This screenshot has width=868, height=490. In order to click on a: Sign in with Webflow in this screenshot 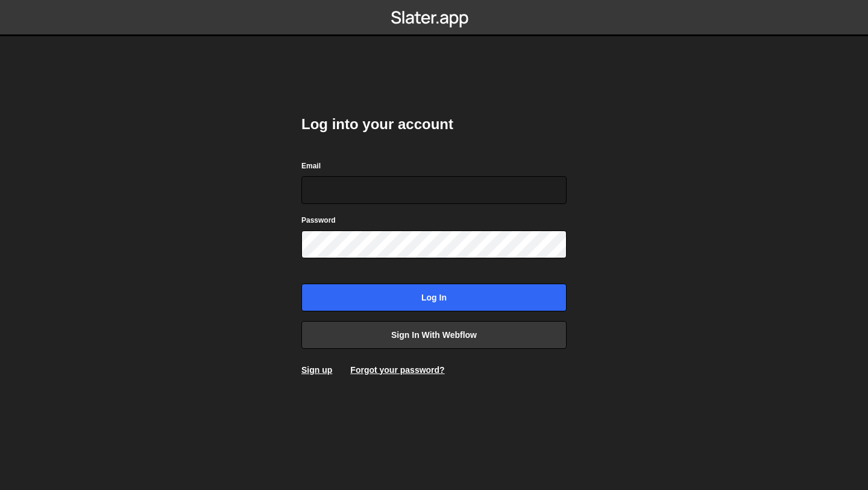, I will do `click(434, 335)`.